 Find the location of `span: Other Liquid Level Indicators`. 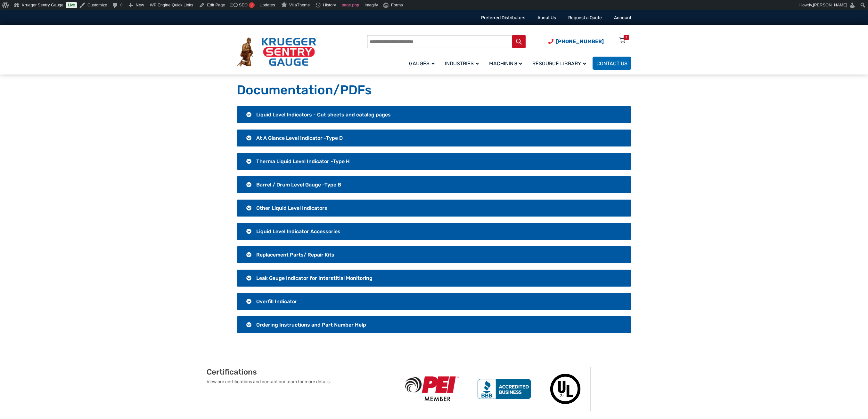

span: Other Liquid Level Indicators is located at coordinates (292, 208).